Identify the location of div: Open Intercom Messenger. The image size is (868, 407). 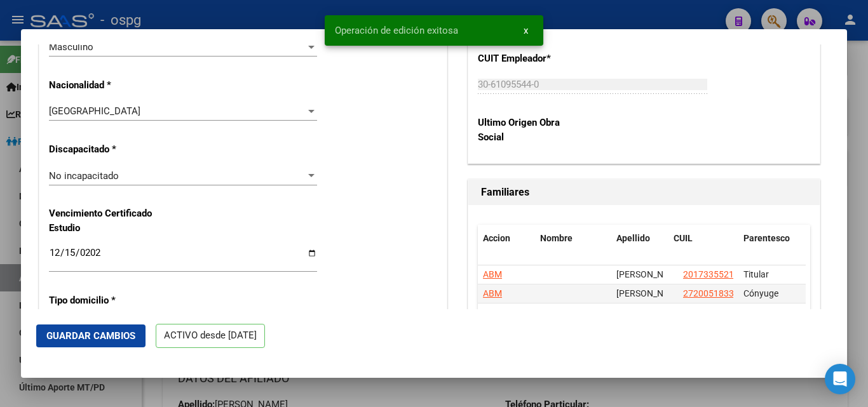
(840, 379).